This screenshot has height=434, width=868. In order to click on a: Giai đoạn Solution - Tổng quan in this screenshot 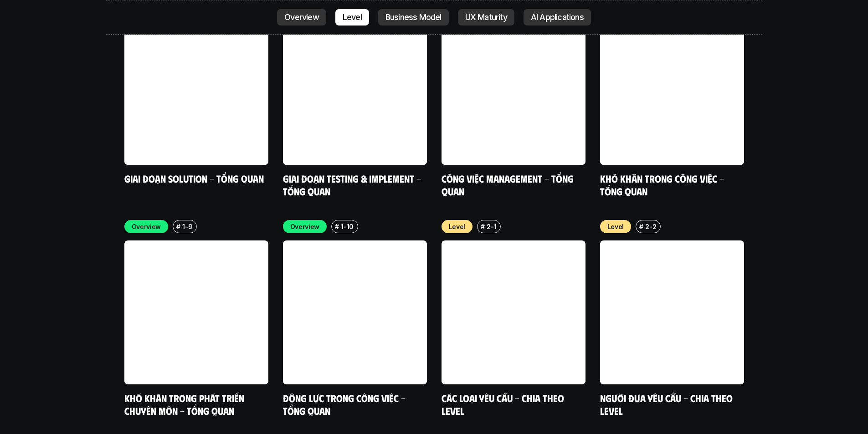, I will do `click(194, 178)`.